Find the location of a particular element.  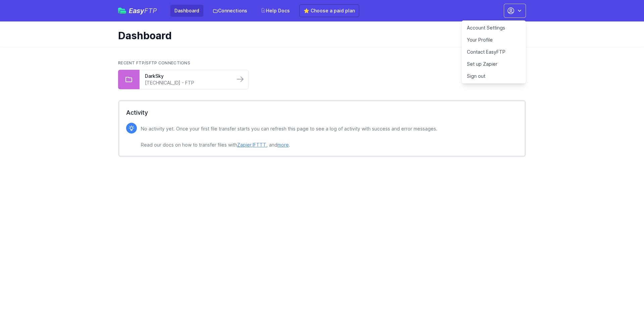

a: Zapier is located at coordinates (244, 145).